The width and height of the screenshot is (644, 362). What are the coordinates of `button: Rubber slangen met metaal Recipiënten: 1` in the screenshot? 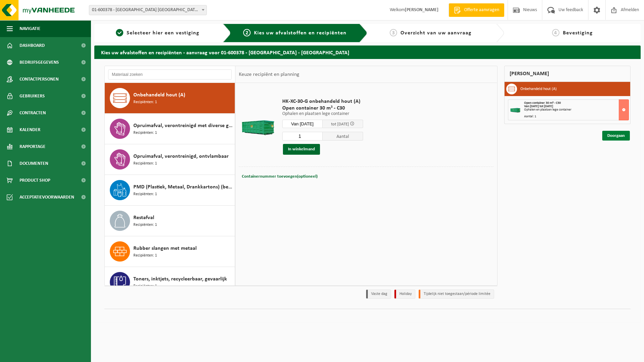 It's located at (170, 251).